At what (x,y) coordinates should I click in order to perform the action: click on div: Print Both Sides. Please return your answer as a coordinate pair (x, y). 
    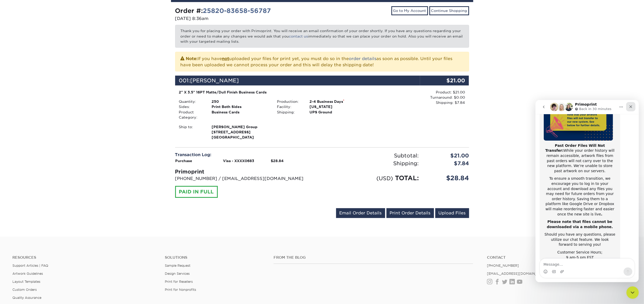
    Looking at the image, I should click on (240, 106).